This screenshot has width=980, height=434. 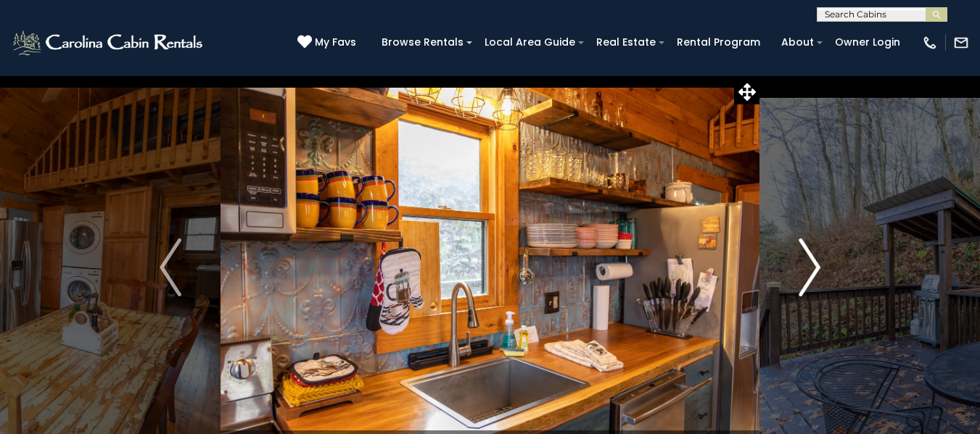 What do you see at coordinates (797, 42) in the screenshot?
I see `a: About` at bounding box center [797, 42].